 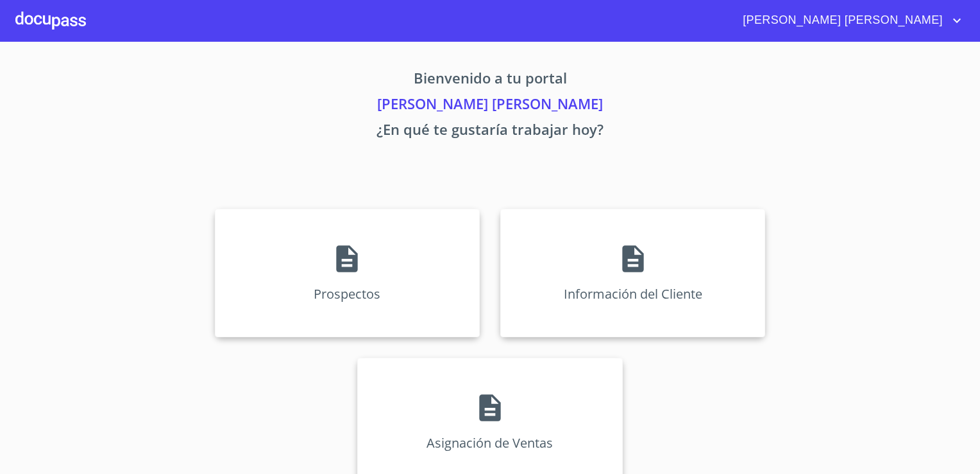 What do you see at coordinates (490, 80) in the screenshot?
I see `p: Bienvenido a tu portal` at bounding box center [490, 80].